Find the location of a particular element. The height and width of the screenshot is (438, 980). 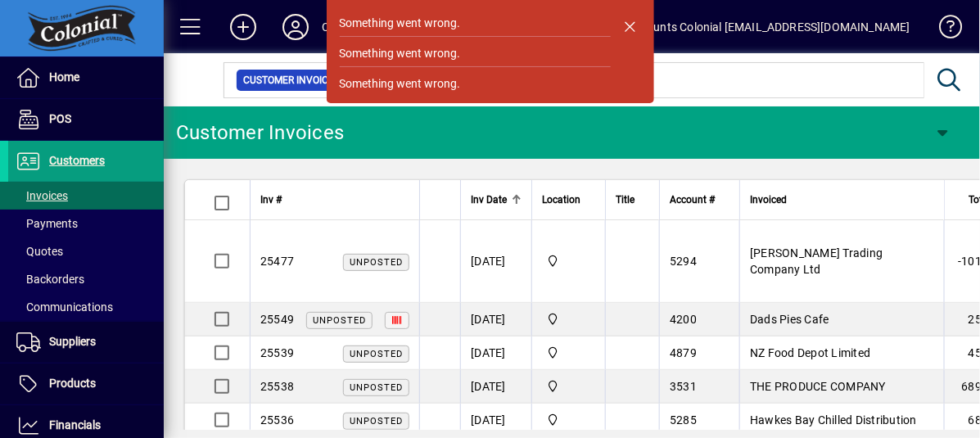

div: Invoiced is located at coordinates (842, 199).